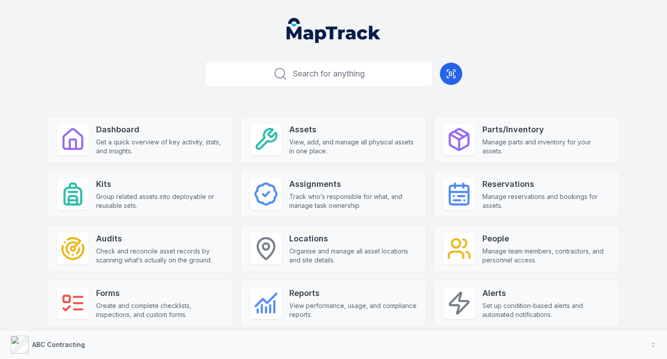 The height and width of the screenshot is (359, 667). I want to click on strong: Parts/Inventory, so click(547, 130).